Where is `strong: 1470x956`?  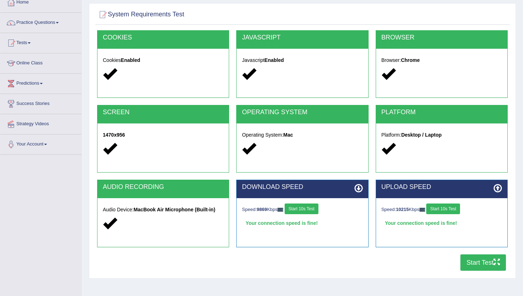 strong: 1470x956 is located at coordinates (114, 135).